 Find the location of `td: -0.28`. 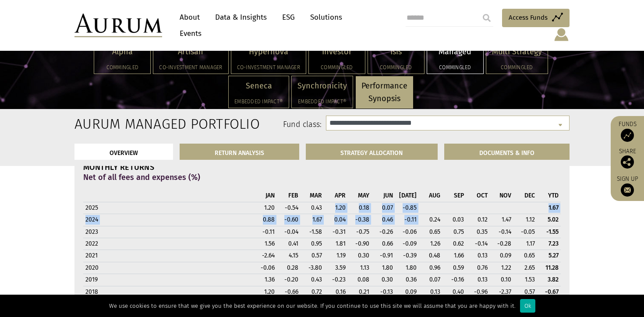

td: -0.28 is located at coordinates (501, 244).